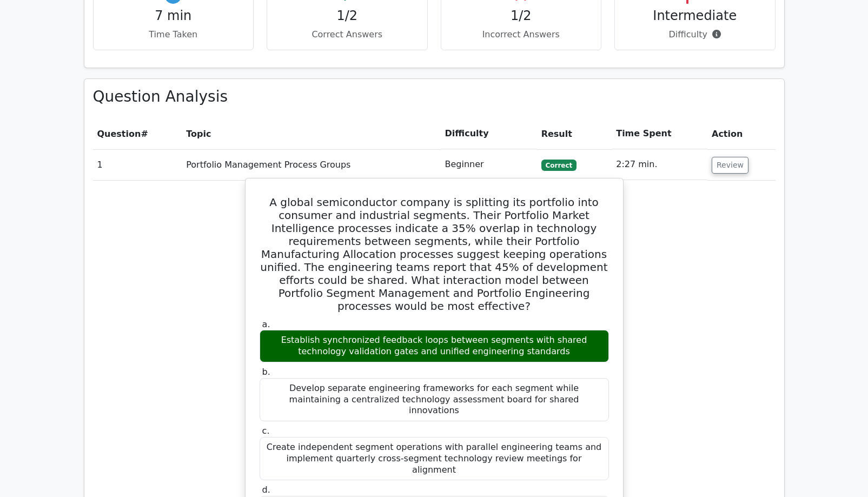  Describe the element at coordinates (434, 254) in the screenshot. I see `h5: A global semiconductor company is splitting its portfolio into consumer and industrial segments. ...` at that location.